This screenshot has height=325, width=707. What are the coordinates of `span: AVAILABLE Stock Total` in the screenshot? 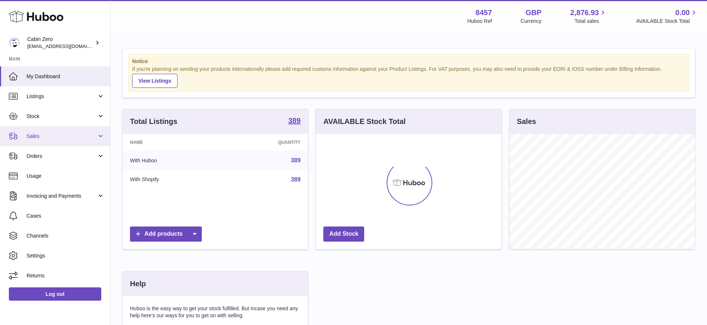 It's located at (667, 21).